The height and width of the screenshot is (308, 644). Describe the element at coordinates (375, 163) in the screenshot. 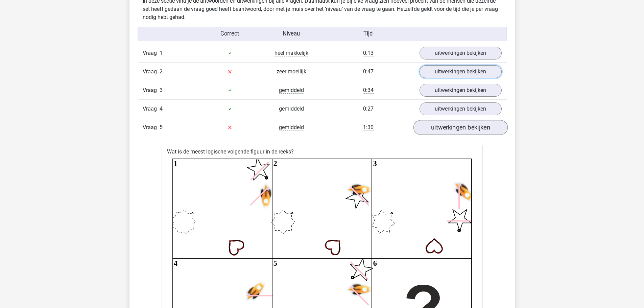

I see `text: 3` at that location.